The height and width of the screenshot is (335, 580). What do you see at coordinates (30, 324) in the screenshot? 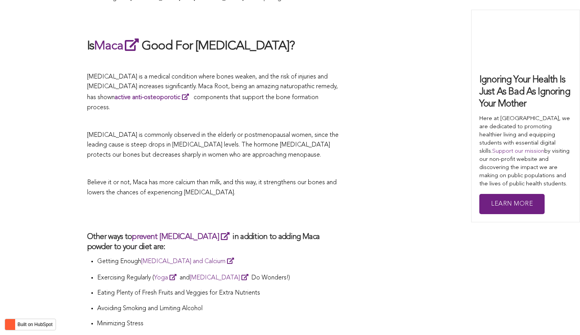
I see `button: Built on HubSpot` at bounding box center [30, 324].